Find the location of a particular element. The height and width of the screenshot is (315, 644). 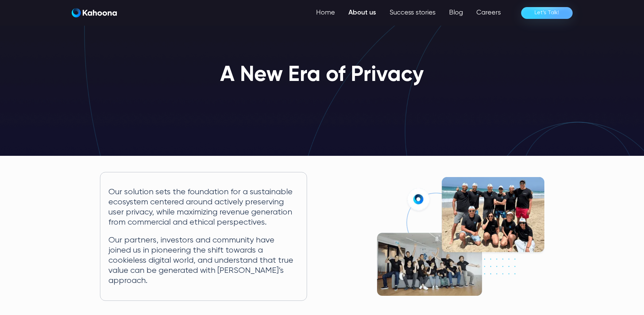

a: Careers is located at coordinates (489, 13).